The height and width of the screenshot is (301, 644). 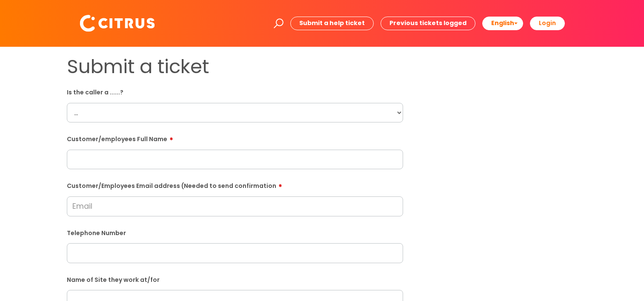 I want to click on a: Previous tickets logged, so click(x=428, y=23).